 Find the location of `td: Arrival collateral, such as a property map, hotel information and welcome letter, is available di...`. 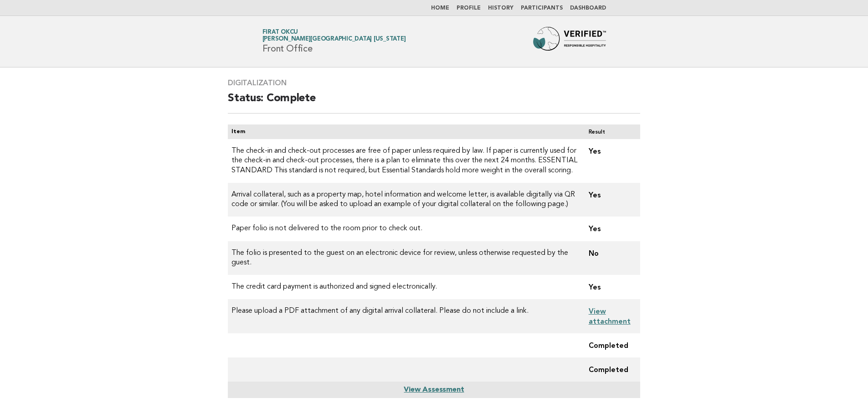

td: Arrival collateral, such as a property map, hotel information and welcome letter, is available di... is located at coordinates (404, 200).